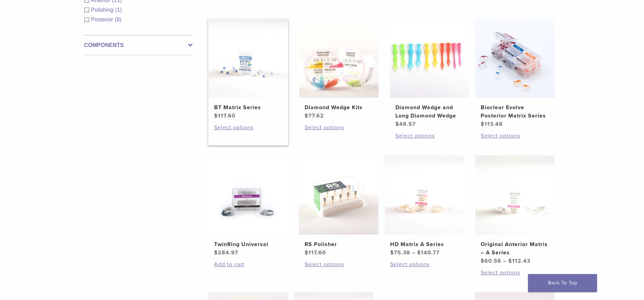 Image resolution: width=644 pixels, height=300 pixels. What do you see at coordinates (400, 253) in the screenshot?
I see `bdi: 75.38` at bounding box center [400, 253].